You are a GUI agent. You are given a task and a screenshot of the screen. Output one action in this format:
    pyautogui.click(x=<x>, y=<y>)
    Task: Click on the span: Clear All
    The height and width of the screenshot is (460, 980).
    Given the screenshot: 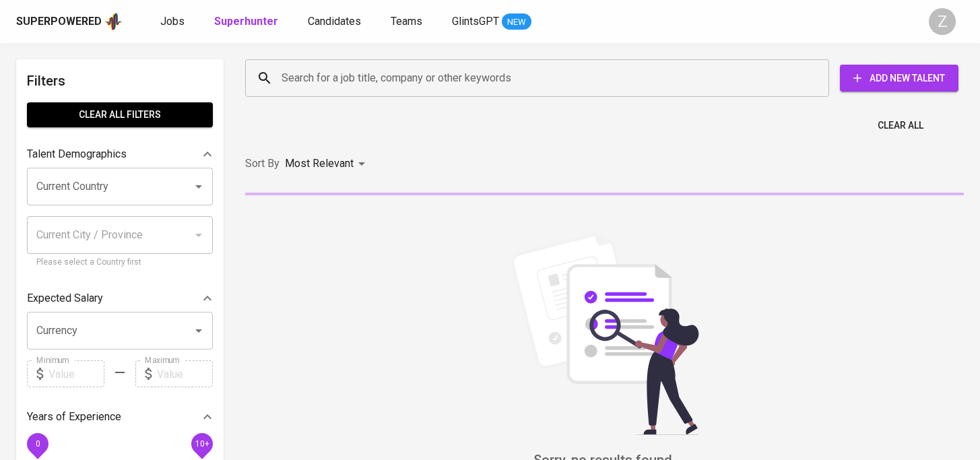 What is the action you would take?
    pyautogui.click(x=900, y=125)
    